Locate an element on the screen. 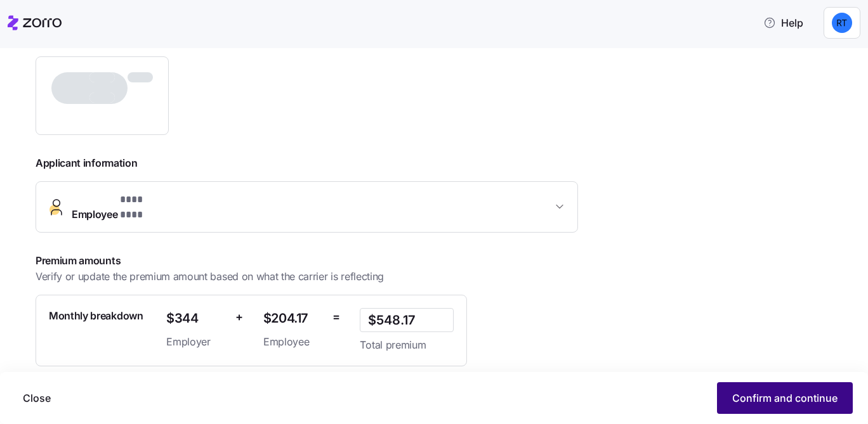 The width and height of the screenshot is (868, 424). span: Confirm and continue is located at coordinates (785, 398).